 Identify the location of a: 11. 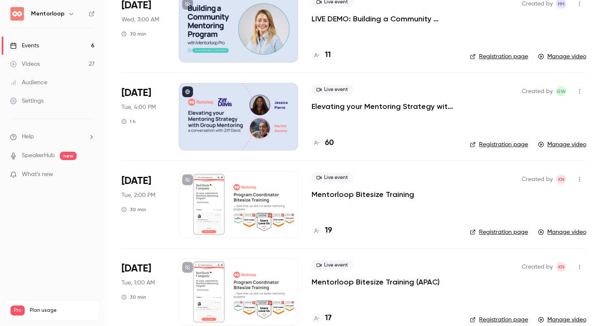
(321, 55).